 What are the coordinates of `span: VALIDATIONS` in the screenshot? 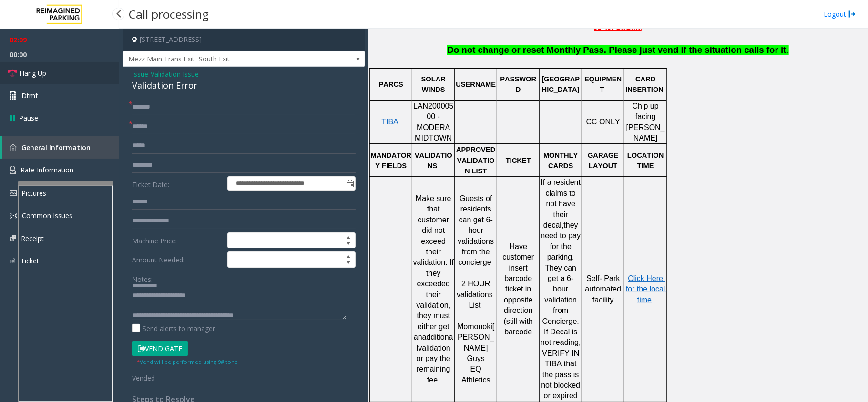 It's located at (433, 161).